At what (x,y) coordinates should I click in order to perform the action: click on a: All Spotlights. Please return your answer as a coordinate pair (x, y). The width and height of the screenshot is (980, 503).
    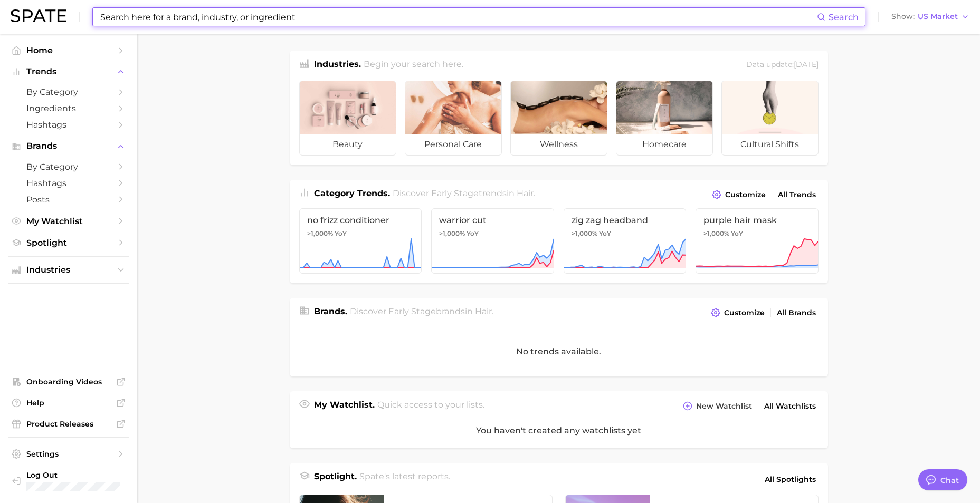
    Looking at the image, I should click on (790, 480).